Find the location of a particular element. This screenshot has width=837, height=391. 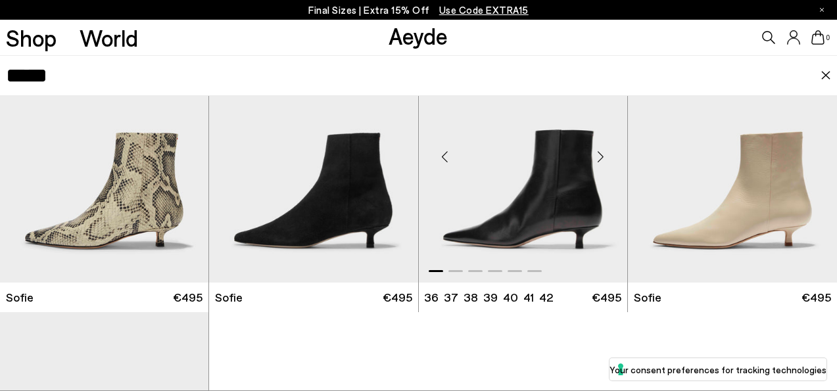

li: 36 is located at coordinates (431, 297).